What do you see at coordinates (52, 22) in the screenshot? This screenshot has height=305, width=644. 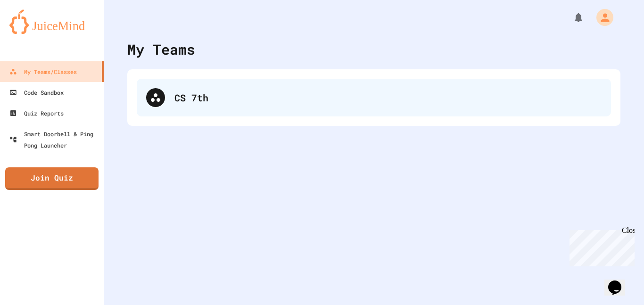 I see `img: logo-orange.svg` at bounding box center [52, 22].